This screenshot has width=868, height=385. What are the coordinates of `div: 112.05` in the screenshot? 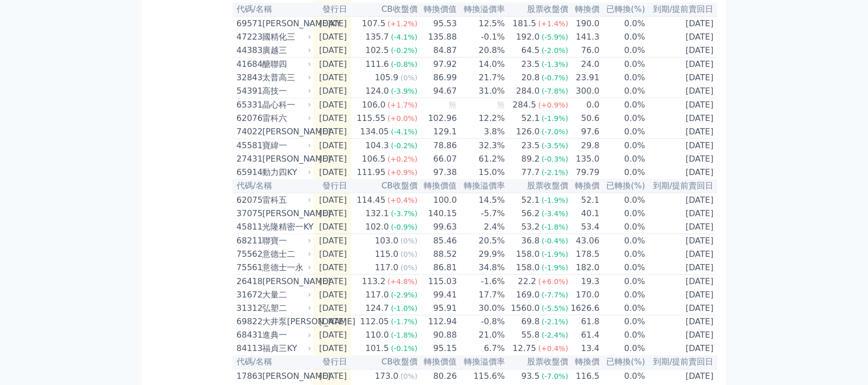 It's located at (375, 322).